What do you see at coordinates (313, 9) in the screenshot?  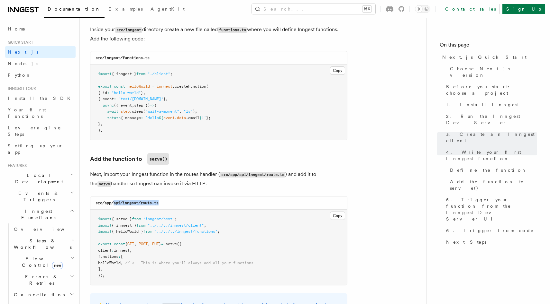 I see `button: Search...⌘K` at bounding box center [313, 9].